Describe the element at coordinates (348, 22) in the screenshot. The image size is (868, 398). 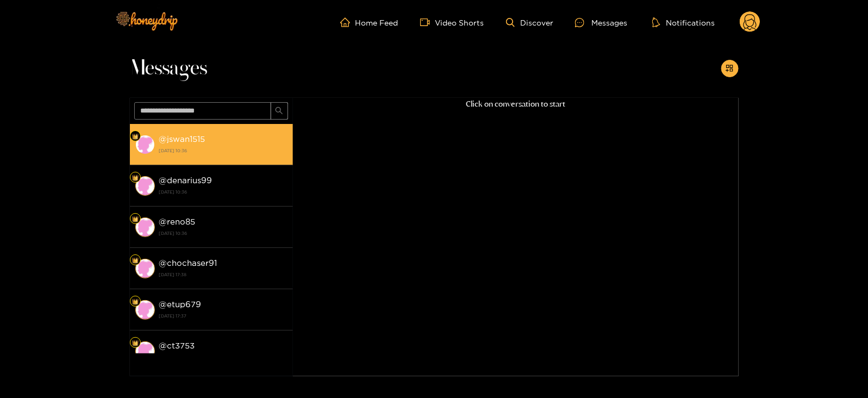
I see `span: home` at that location.